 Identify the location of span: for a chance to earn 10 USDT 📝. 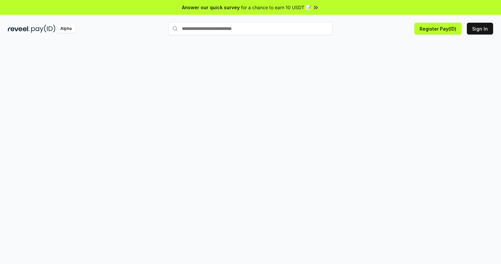
(276, 7).